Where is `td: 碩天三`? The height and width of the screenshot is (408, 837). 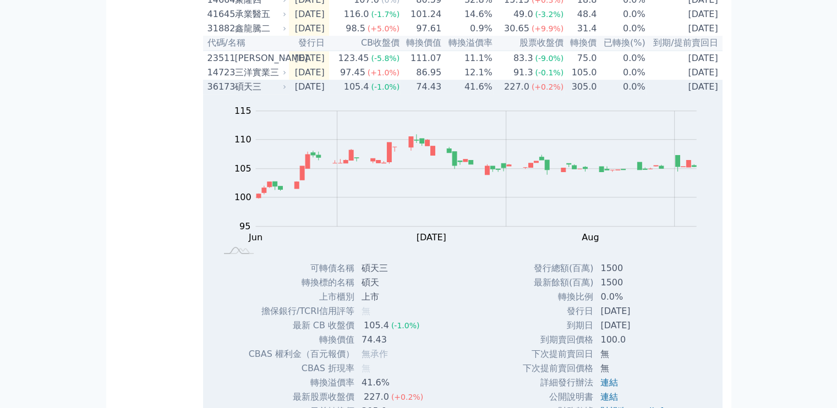
td: 碩天三 is located at coordinates (393, 269).